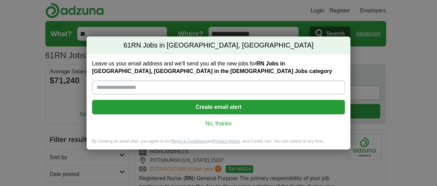 This screenshot has width=437, height=186. Describe the element at coordinates (227, 141) in the screenshot. I see `a: Privacy Notice` at that location.